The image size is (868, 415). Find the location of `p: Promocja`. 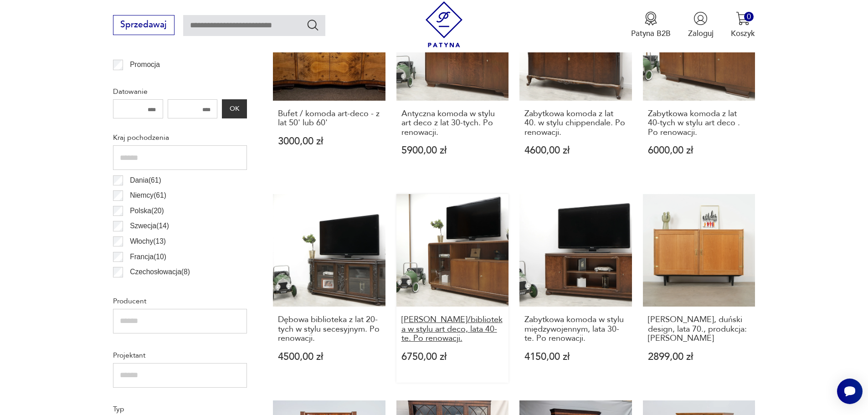

p: Promocja is located at coordinates (145, 64).